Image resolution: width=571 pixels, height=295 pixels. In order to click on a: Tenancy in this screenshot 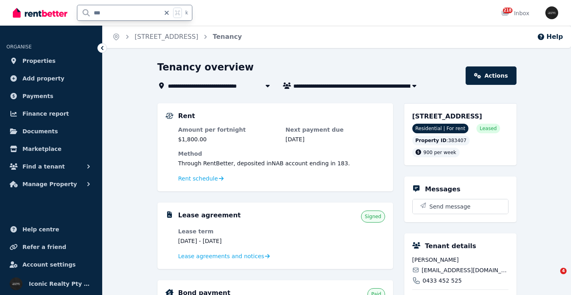, I will do `click(227, 36)`.